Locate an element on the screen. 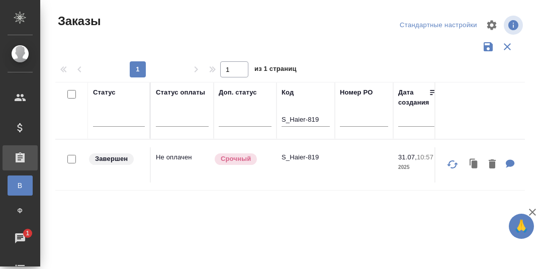  div: Выставляется автоматически, если на указанный объем услуг необходимо больше времени в стандартном... is located at coordinates (242, 159).